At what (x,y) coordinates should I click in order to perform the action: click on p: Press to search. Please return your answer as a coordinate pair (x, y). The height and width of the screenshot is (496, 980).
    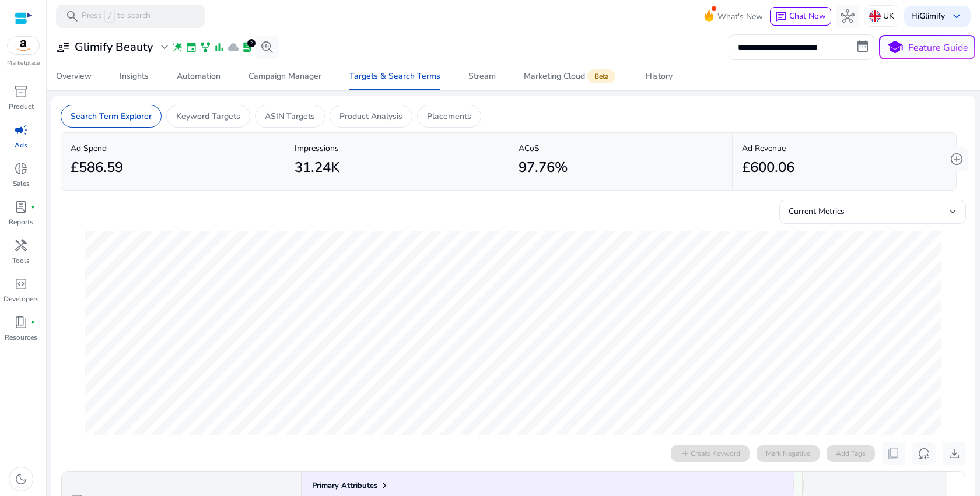
    Looking at the image, I should click on (116, 16).